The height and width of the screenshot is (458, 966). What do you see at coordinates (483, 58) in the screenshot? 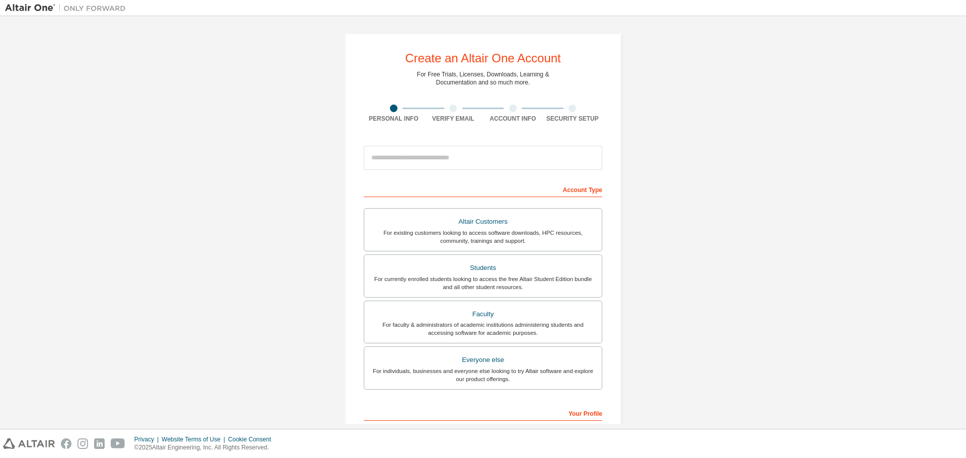
I see `div: Create an Altair One Account` at bounding box center [483, 58].